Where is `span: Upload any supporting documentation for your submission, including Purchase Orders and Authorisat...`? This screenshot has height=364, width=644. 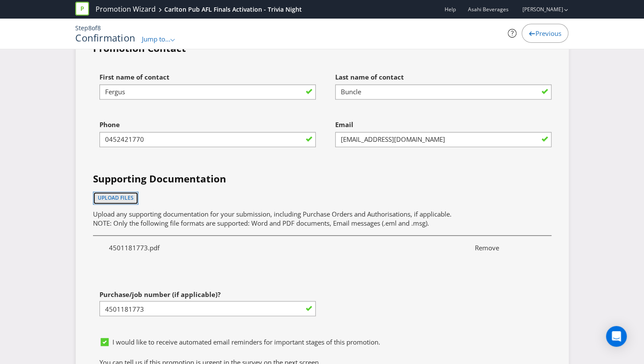
span: Upload any supporting documentation for your submission, including Purchase Orders and Authorisat... is located at coordinates (272, 214).